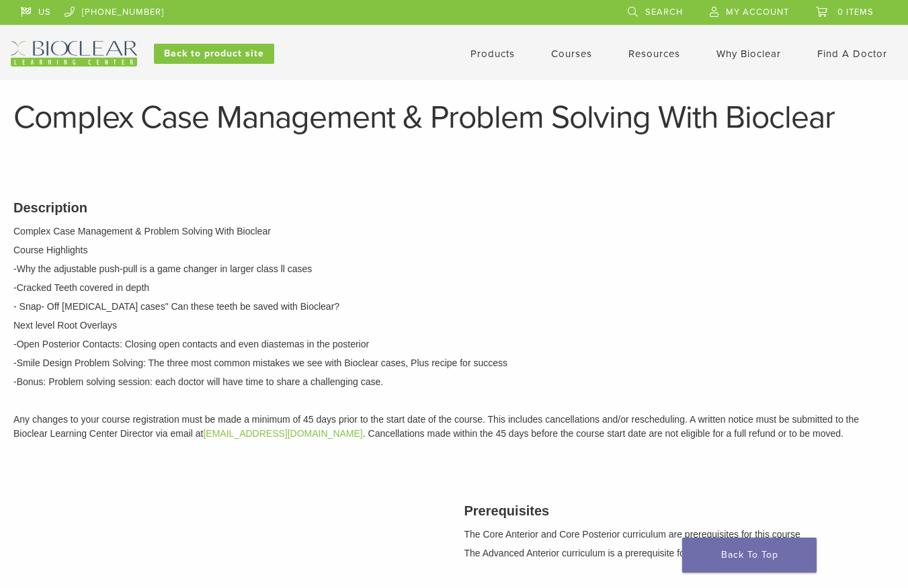 The height and width of the screenshot is (588, 908). Describe the element at coordinates (454, 250) in the screenshot. I see `p: Course Highlights` at that location.